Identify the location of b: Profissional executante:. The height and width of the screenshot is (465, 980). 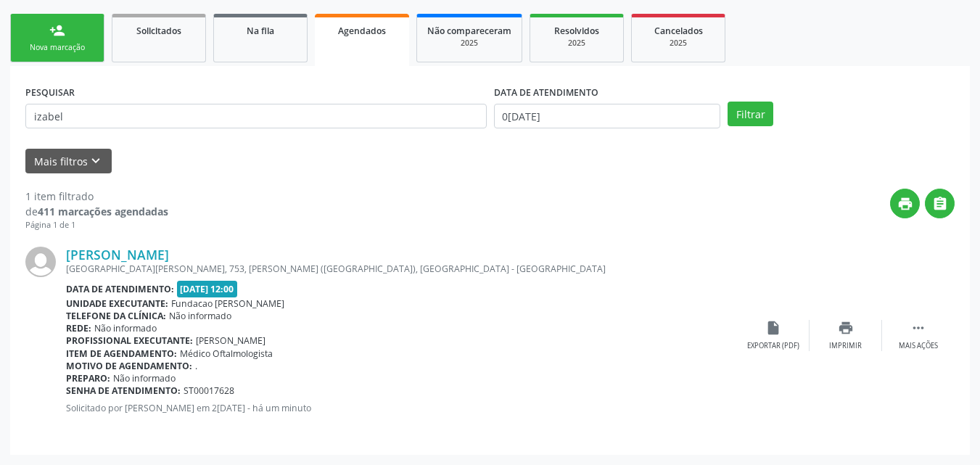
(129, 340).